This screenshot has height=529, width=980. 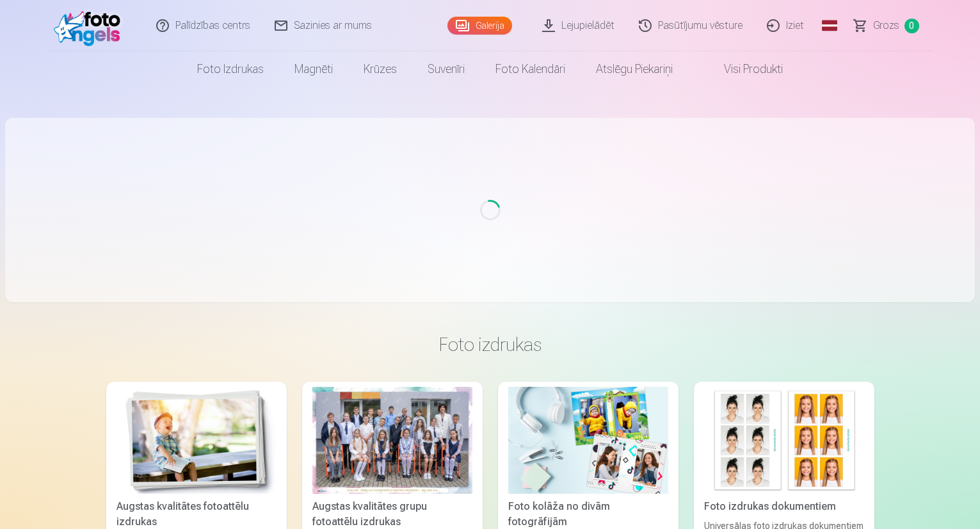 What do you see at coordinates (588, 440) in the screenshot?
I see `img: Foto kolāža no divām fotogrāfijām` at bounding box center [588, 440].